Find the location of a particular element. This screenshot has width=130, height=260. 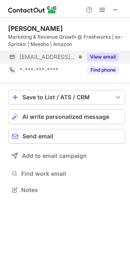

span: AI write personalized message is located at coordinates (66, 117).